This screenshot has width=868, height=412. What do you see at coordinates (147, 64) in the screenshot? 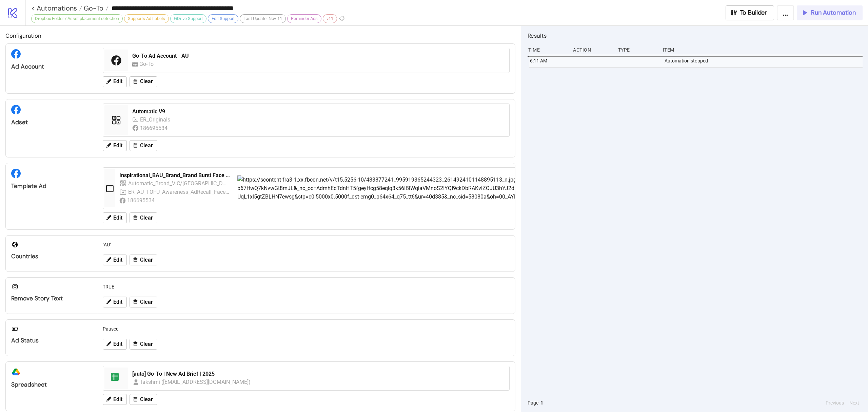
I see `div: Go-To` at bounding box center [147, 64].